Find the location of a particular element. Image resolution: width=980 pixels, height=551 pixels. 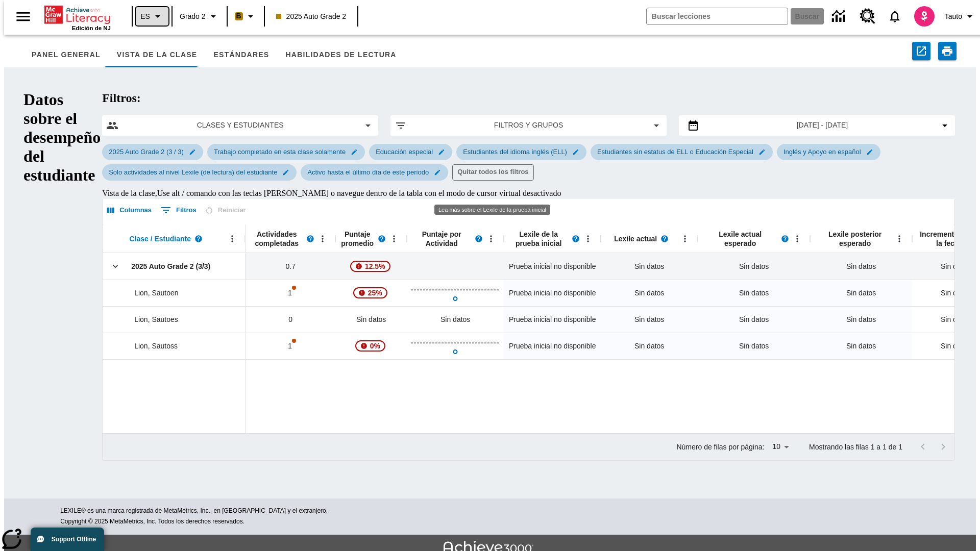

button: Boost El color de la clase es anaranjado claro. Cambiar el color de la clase. is located at coordinates (246, 17).